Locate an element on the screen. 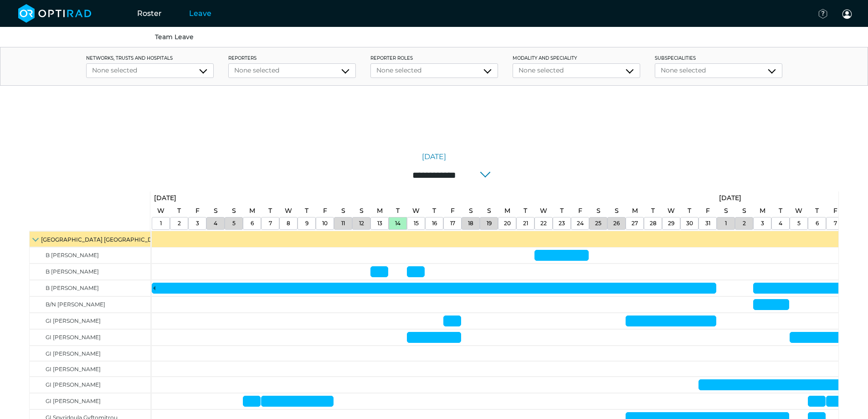  label: Subspecialities is located at coordinates (718, 58).